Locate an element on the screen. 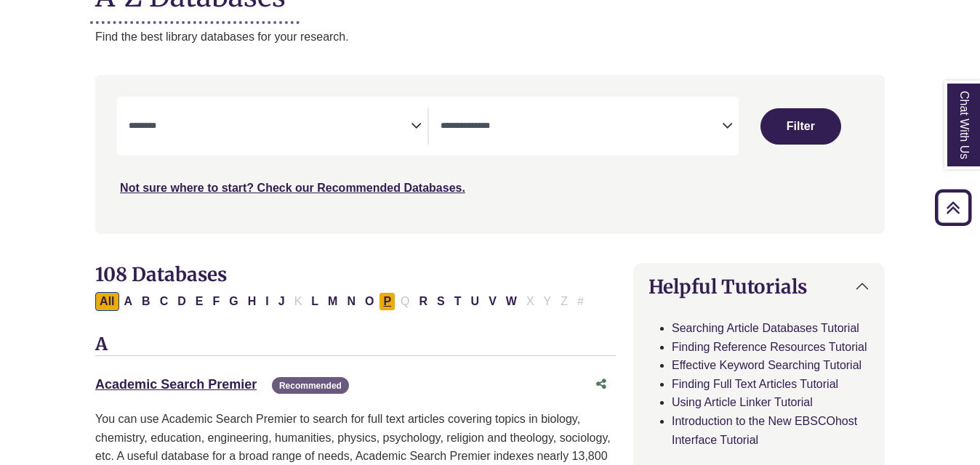 This screenshot has width=980, height=465. button: Filter Results U is located at coordinates (475, 302).